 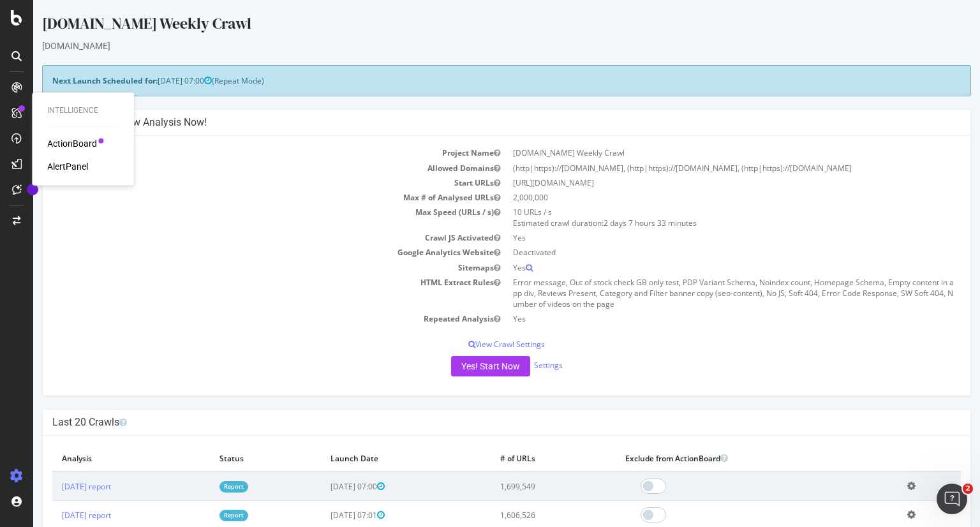 What do you see at coordinates (246, 237) in the screenshot?
I see `td: Crawl JS Activated` at bounding box center [246, 237].